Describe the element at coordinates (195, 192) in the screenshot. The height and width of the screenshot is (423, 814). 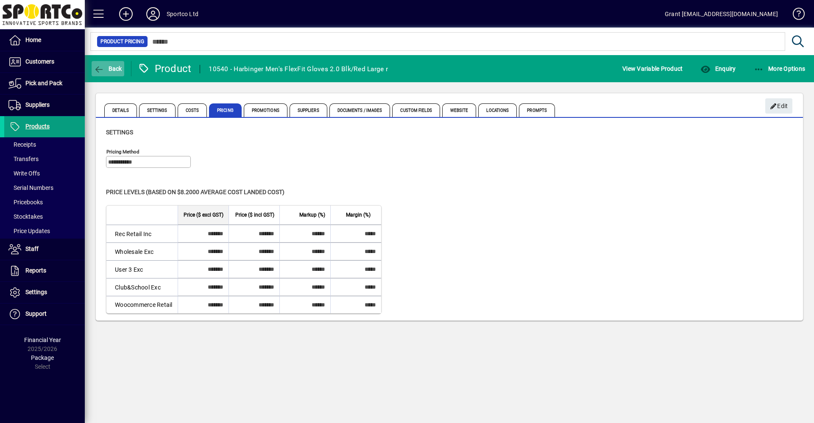
I see `span: Price levels (based on $8.2000 Average cost landed cost)` at that location.